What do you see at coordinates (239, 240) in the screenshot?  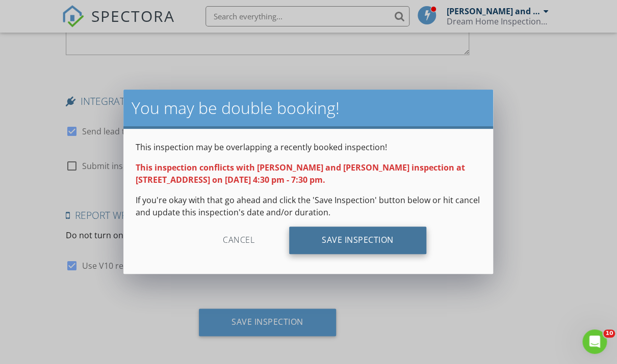 I see `div: Cancel` at bounding box center [239, 240].